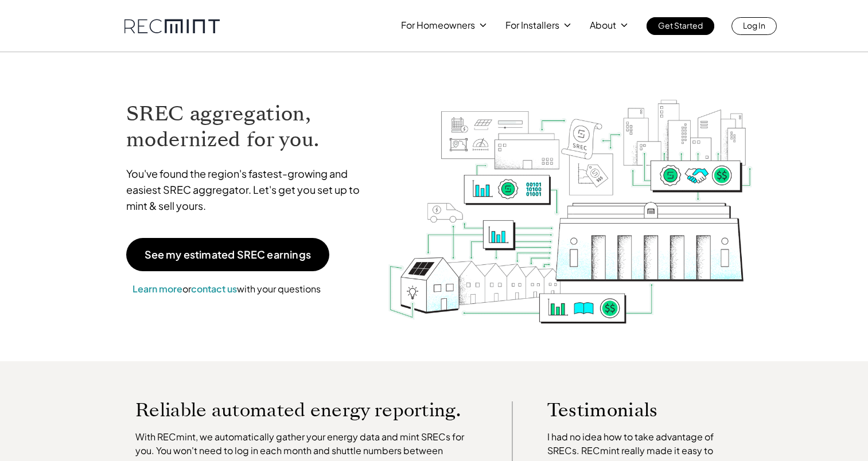  I want to click on p: For Installers, so click(533, 25).